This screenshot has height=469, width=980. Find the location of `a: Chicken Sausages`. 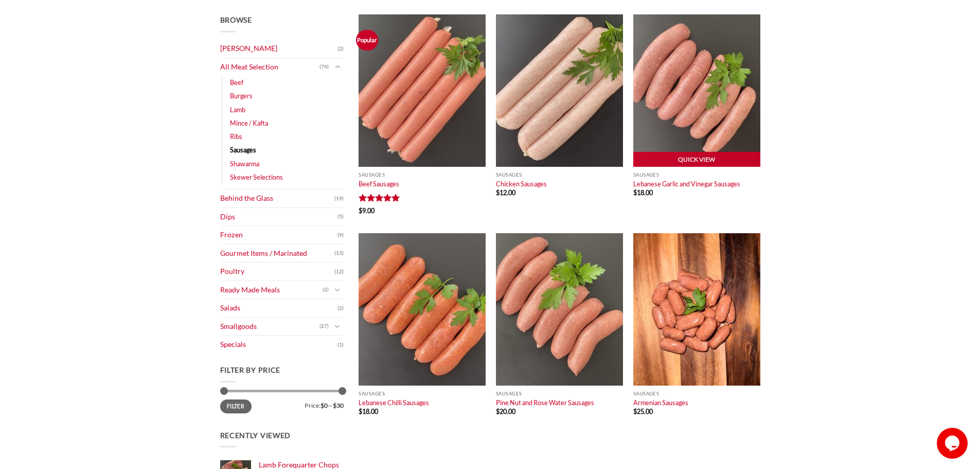

a: Chicken Sausages is located at coordinates (521, 184).